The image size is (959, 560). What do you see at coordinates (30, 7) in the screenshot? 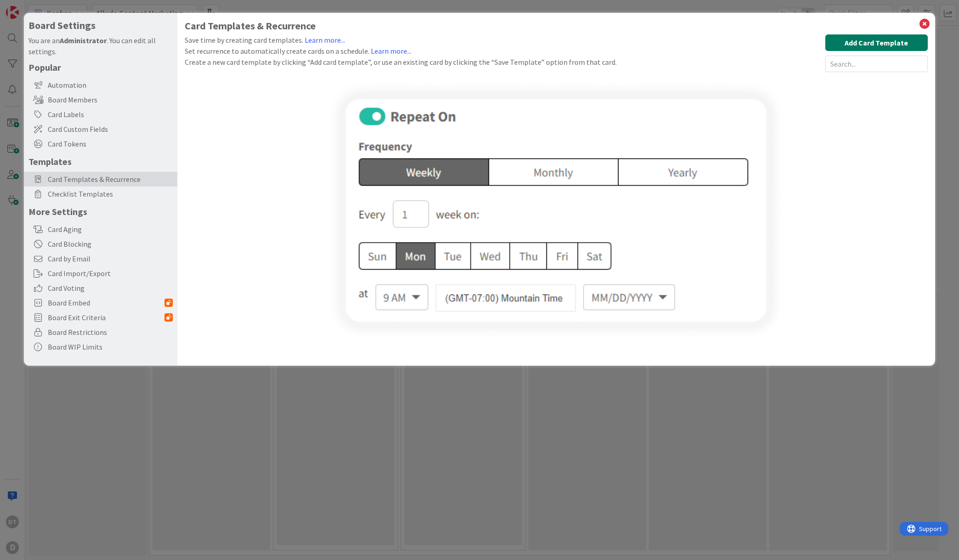
I see `span: Support` at bounding box center [30, 7].